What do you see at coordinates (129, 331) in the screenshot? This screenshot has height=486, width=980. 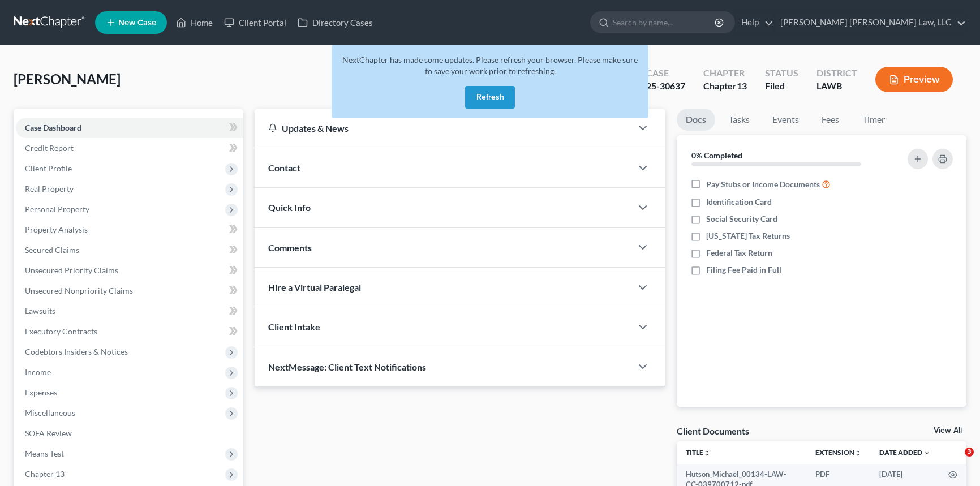 I see `a: Executory Contracts` at bounding box center [129, 331].